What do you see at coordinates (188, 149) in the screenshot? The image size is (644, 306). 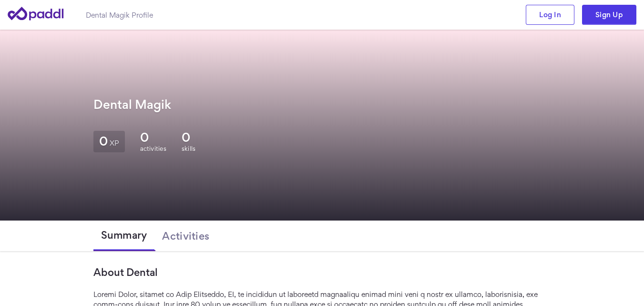 I see `span: skills` at bounding box center [188, 149].